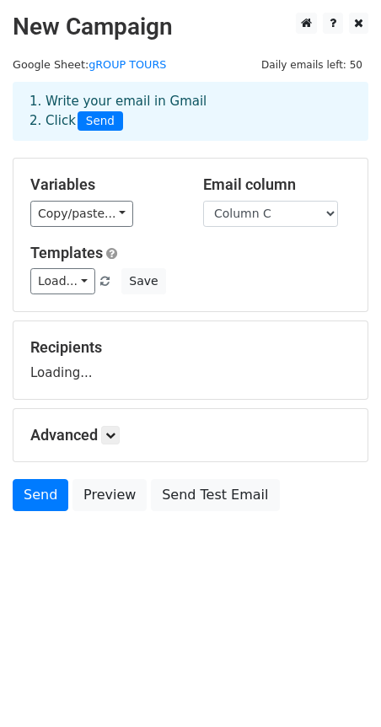  Describe the element at coordinates (82, 213) in the screenshot. I see `a: Copy/paste...` at that location.